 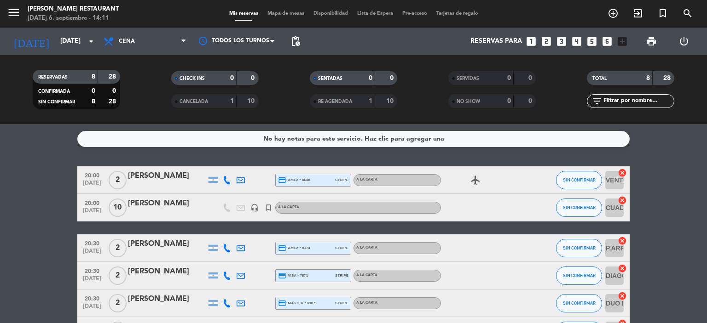 I want to click on span: SENTADAS, so click(x=330, y=79).